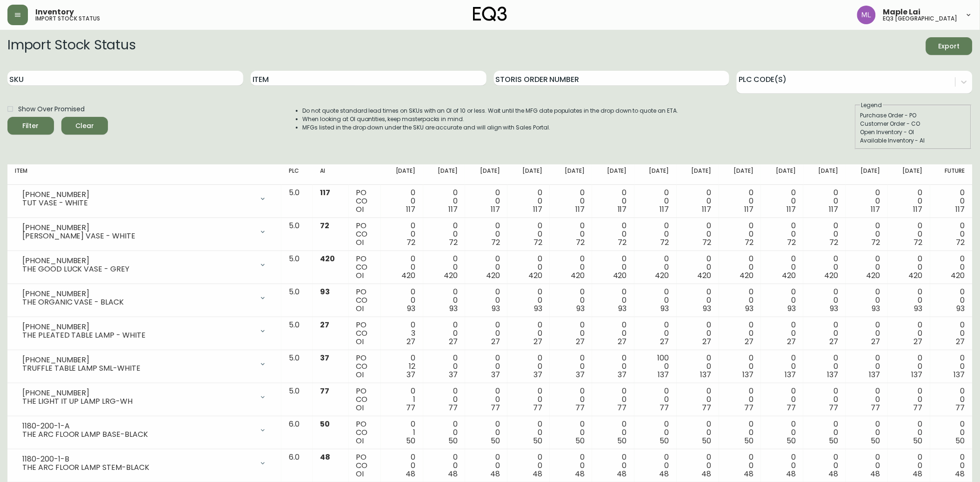 The height and width of the screenshot is (482, 980). I want to click on span: 50, so click(325, 424).